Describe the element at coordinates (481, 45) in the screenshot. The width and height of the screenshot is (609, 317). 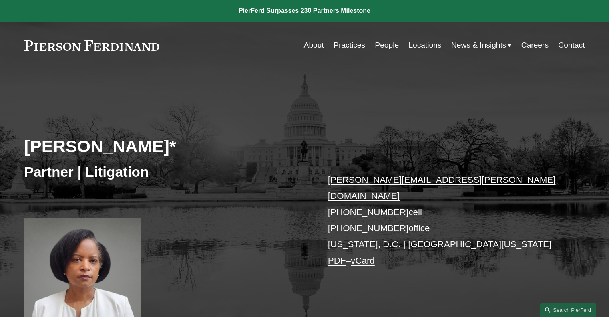
I see `a: folder dropdown` at that location.